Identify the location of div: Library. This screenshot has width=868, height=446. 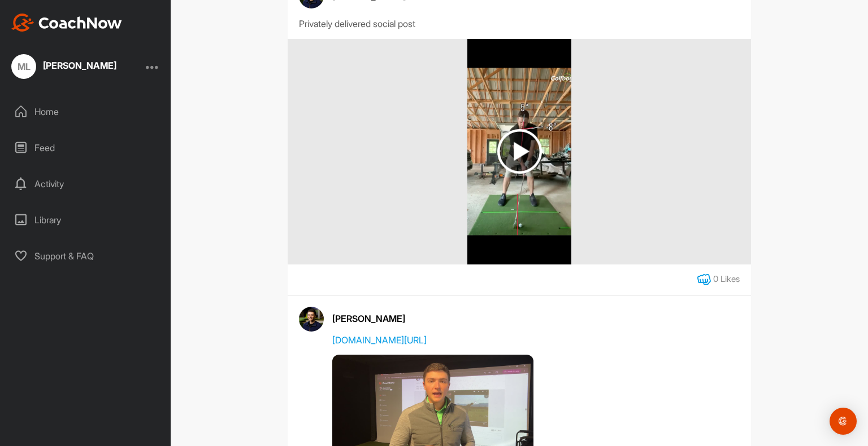
(86, 220).